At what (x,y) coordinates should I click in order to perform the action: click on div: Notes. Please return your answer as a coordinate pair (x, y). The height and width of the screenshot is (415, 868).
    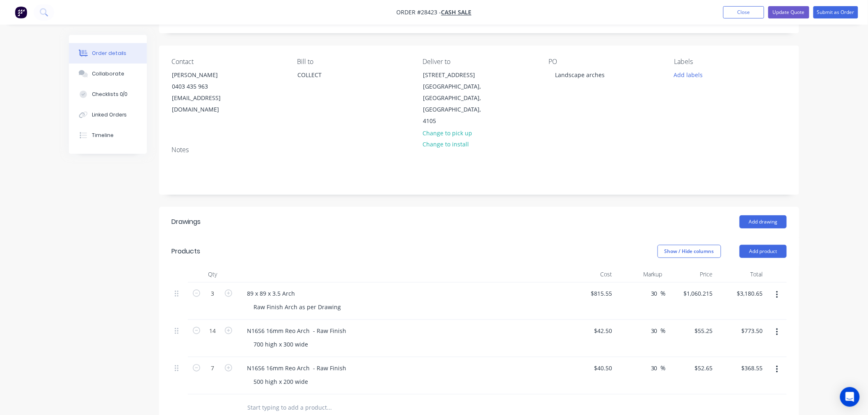
    Looking at the image, I should click on (479, 150).